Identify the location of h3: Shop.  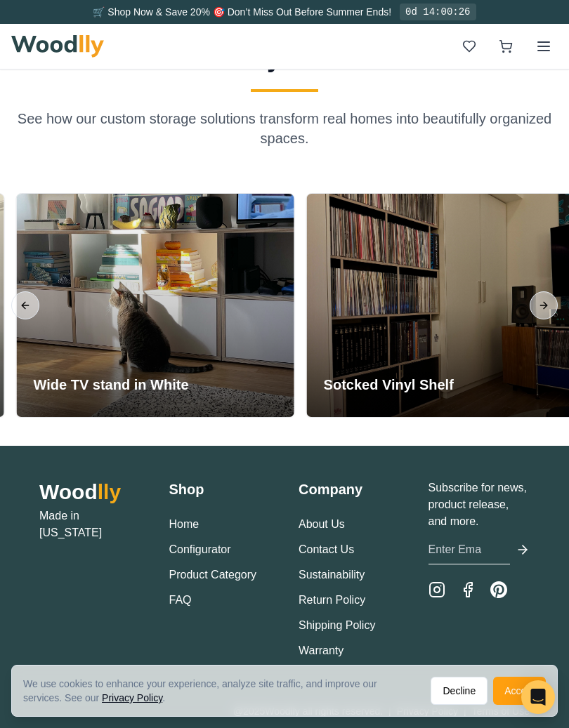
(220, 490).